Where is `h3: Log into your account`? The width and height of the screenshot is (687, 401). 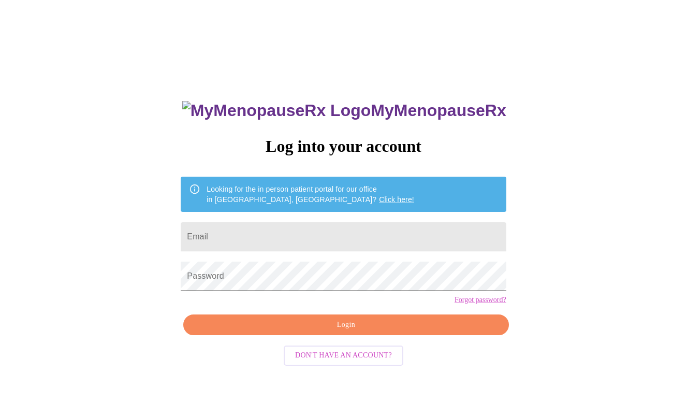 h3: Log into your account is located at coordinates (343, 146).